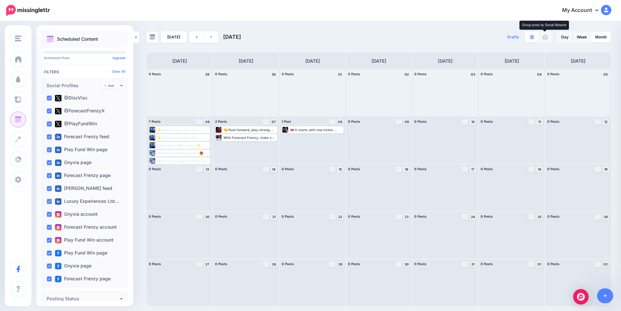 This screenshot has height=311, width=621. I want to click on a: Day, so click(564, 37).